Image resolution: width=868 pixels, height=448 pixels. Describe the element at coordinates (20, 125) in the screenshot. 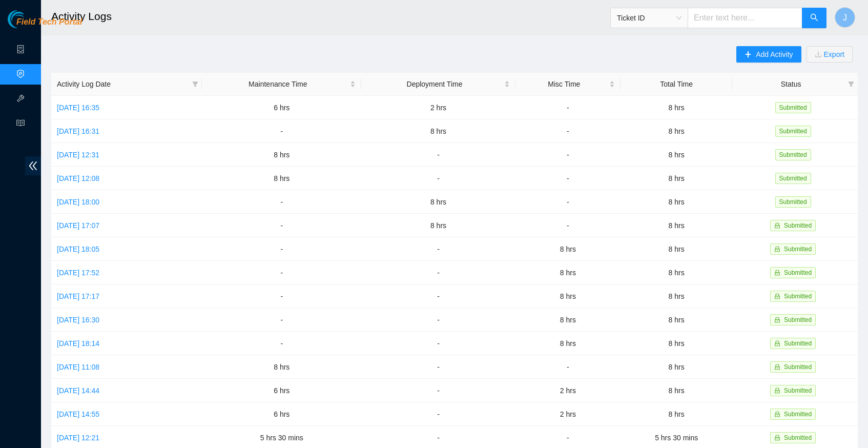

I see `span: read` at that location.